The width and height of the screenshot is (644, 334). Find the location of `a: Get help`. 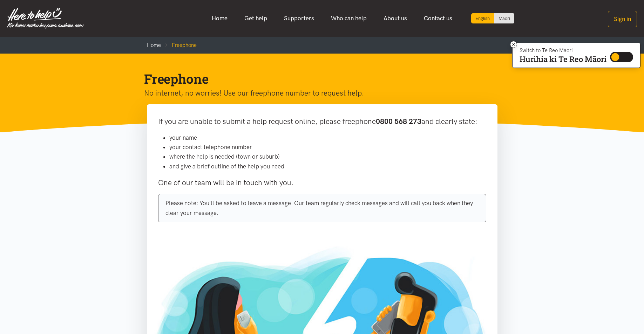

a: Get help is located at coordinates (256, 18).